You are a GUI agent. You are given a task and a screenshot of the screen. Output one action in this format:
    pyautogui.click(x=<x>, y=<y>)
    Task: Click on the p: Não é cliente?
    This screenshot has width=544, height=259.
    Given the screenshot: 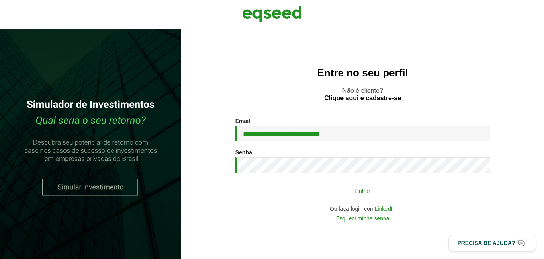 What is the action you would take?
    pyautogui.click(x=362, y=94)
    